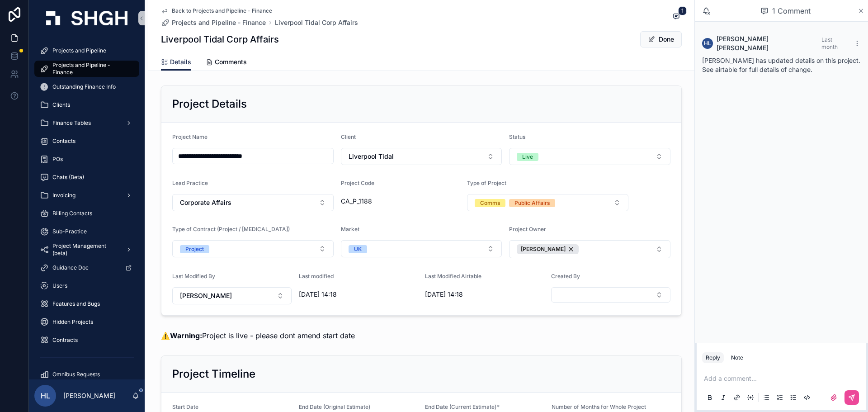  I want to click on span: Last Modified By, so click(194, 276).